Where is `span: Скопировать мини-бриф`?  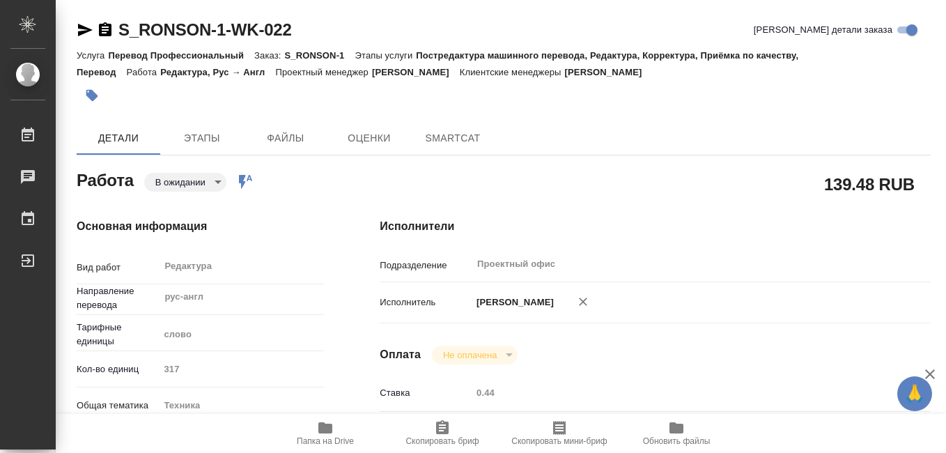 span: Скопировать мини-бриф is located at coordinates (559, 441).